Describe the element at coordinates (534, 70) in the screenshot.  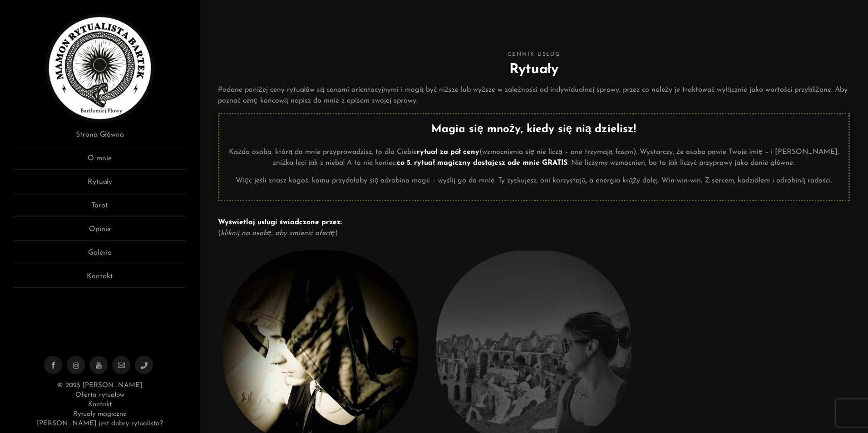
I see `h2: Rytuały` at that location.